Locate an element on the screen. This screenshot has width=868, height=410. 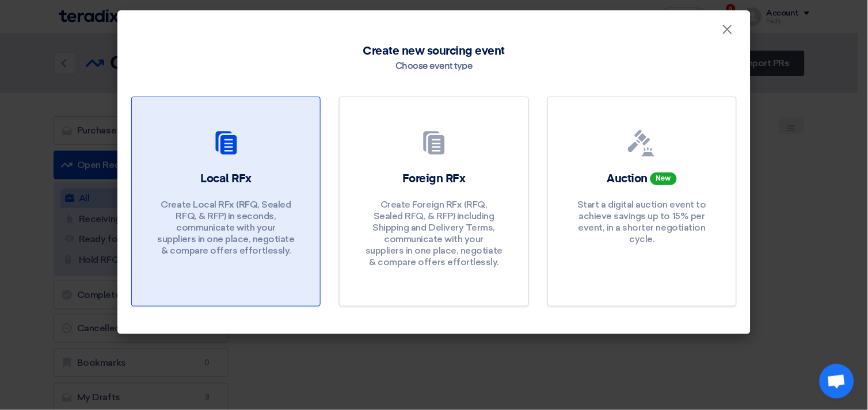
span: Auction is located at coordinates (627, 179).